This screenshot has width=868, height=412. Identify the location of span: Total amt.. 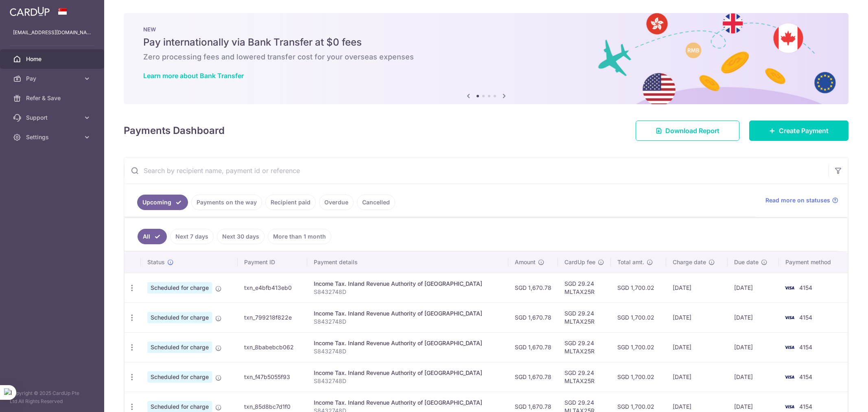
(631, 262).